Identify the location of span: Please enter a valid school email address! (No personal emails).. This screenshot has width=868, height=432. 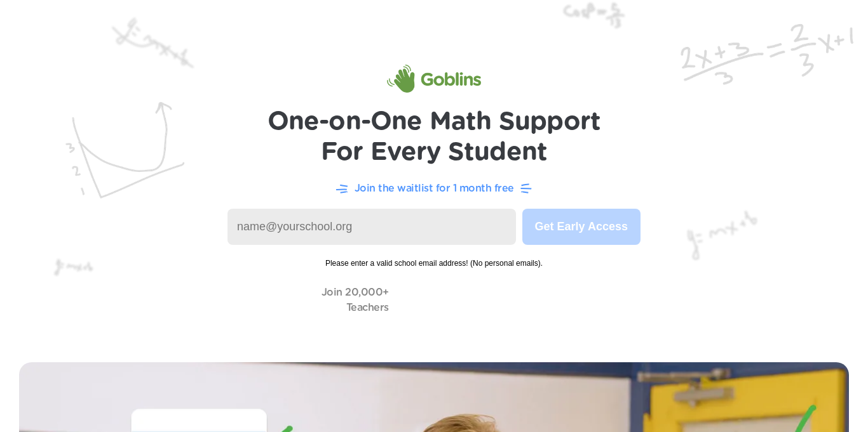
(434, 258).